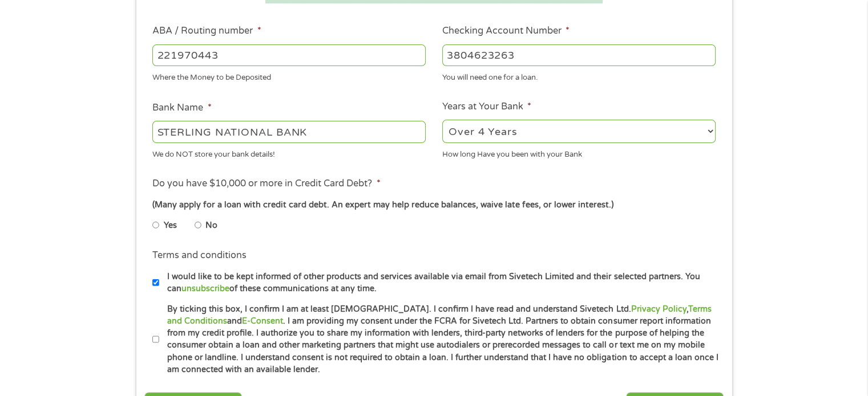 This screenshot has width=868, height=396. I want to click on label: No, so click(211, 226).